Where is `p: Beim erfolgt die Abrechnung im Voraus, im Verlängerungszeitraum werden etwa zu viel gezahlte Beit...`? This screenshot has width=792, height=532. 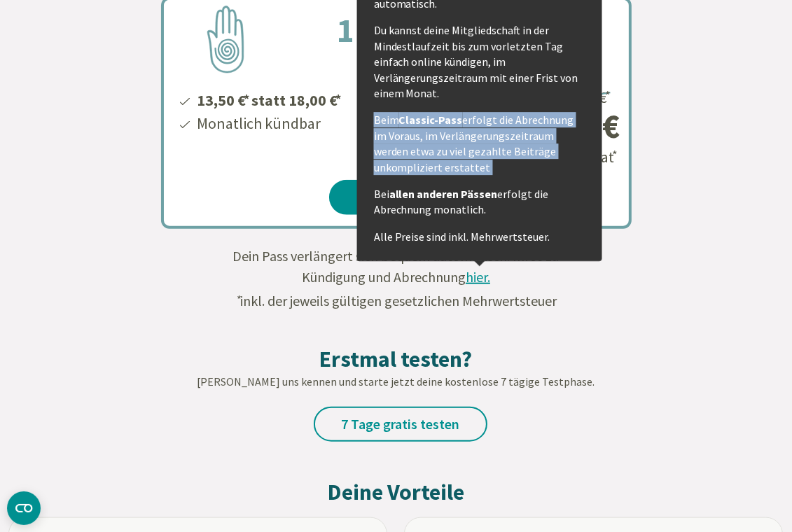
p: Beim erfolgt die Abrechnung im Voraus, im Verlängerungszeitraum werden etwa zu viel gezahlte Beit... is located at coordinates (480, 144).